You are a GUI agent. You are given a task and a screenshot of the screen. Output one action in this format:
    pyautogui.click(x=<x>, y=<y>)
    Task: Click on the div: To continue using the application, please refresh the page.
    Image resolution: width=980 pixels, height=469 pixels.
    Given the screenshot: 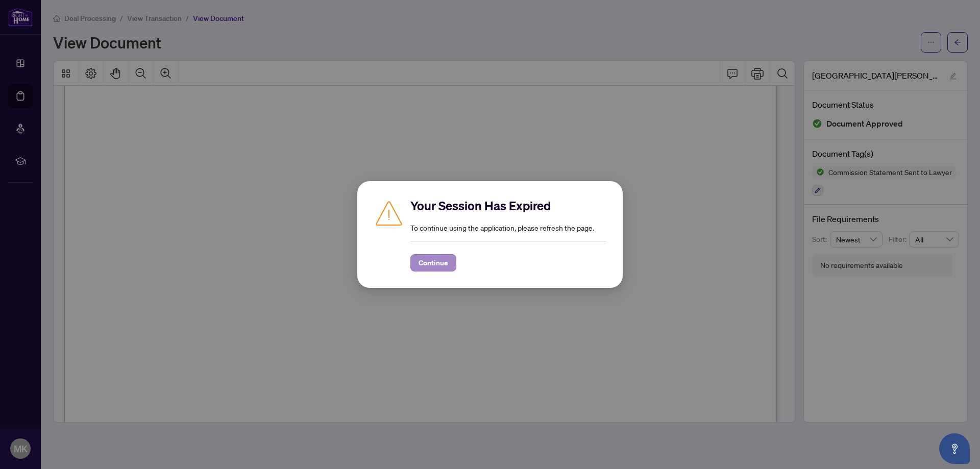 What is the action you would take?
    pyautogui.click(x=508, y=234)
    